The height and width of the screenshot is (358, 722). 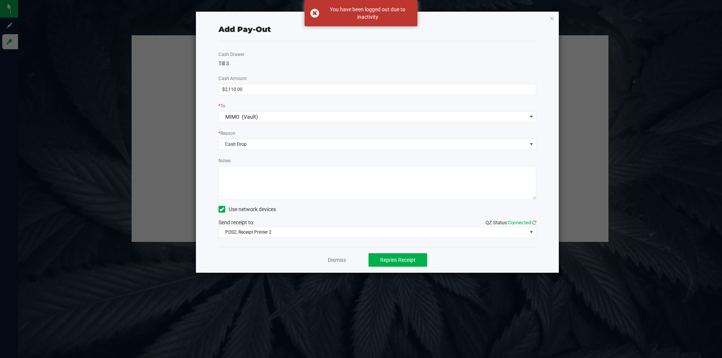 I want to click on span: POS2, Receipt Printer 2, so click(x=372, y=232).